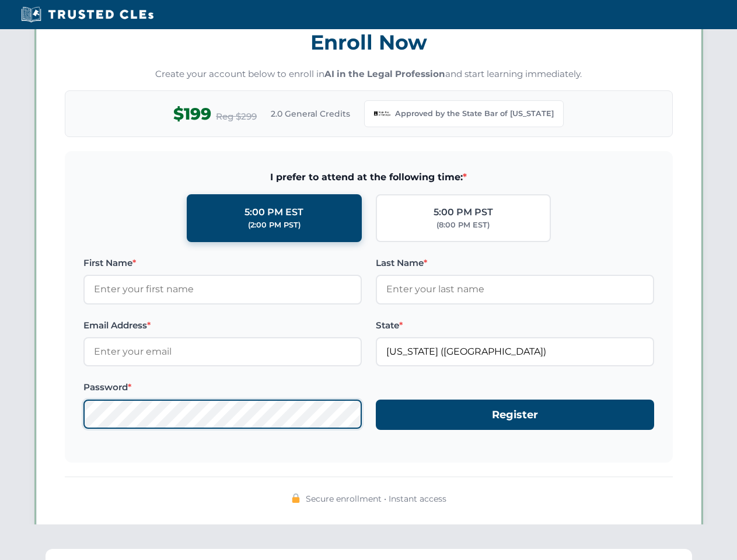  Describe the element at coordinates (515, 325) in the screenshot. I see `label: State` at that location.